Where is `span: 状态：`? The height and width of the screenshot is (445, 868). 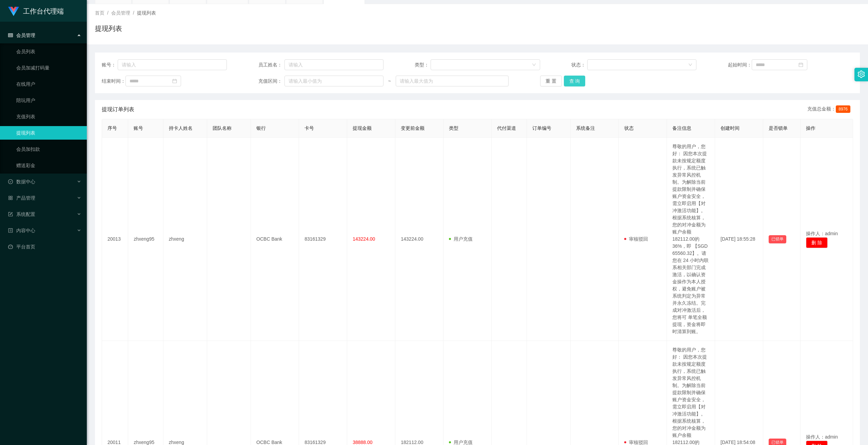
span: 状态： is located at coordinates (579, 64).